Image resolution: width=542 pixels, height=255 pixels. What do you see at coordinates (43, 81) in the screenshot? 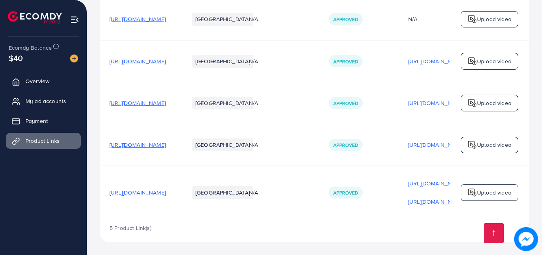
I see `a: Overview` at bounding box center [43, 81].